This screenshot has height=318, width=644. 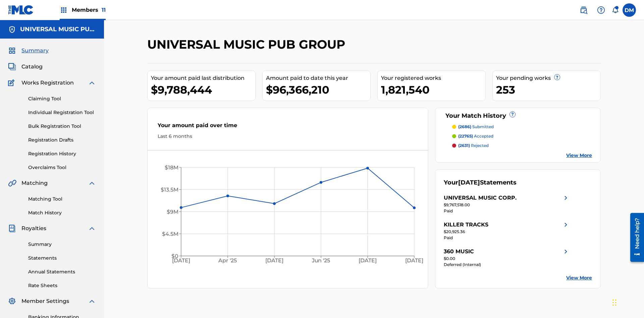 What do you see at coordinates (88, 10) in the screenshot?
I see `span: Members` at bounding box center [88, 10].